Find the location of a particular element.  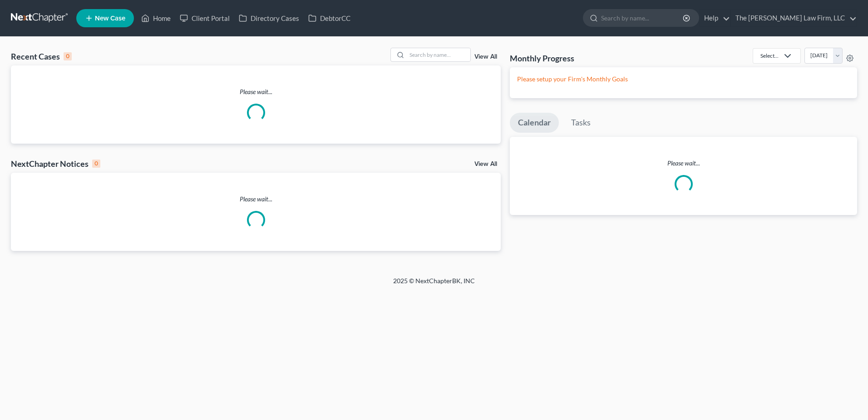

div: 2025 © NextChapterBK, INC is located at coordinates (434, 284).